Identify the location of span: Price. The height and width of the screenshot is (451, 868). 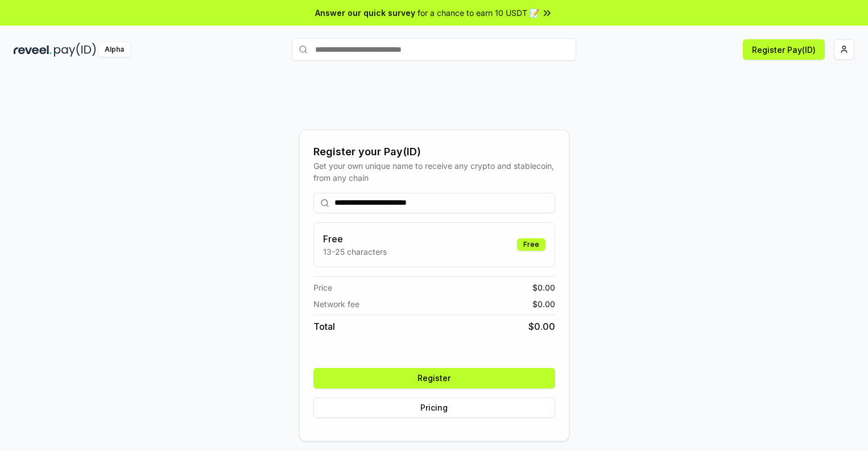
(323, 287).